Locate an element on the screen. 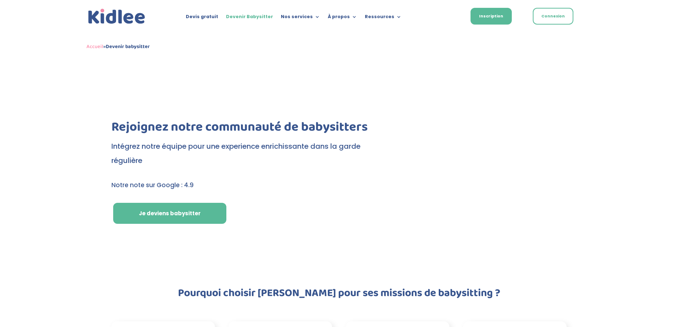 The width and height of the screenshot is (678, 327). a: Ressources is located at coordinates (383, 18).